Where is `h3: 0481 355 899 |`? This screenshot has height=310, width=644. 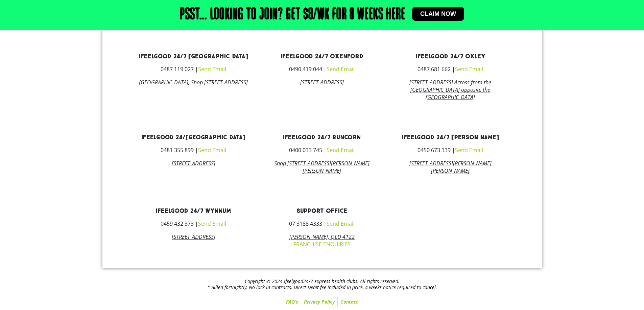
h3: 0481 355 899 | is located at coordinates (194, 150).